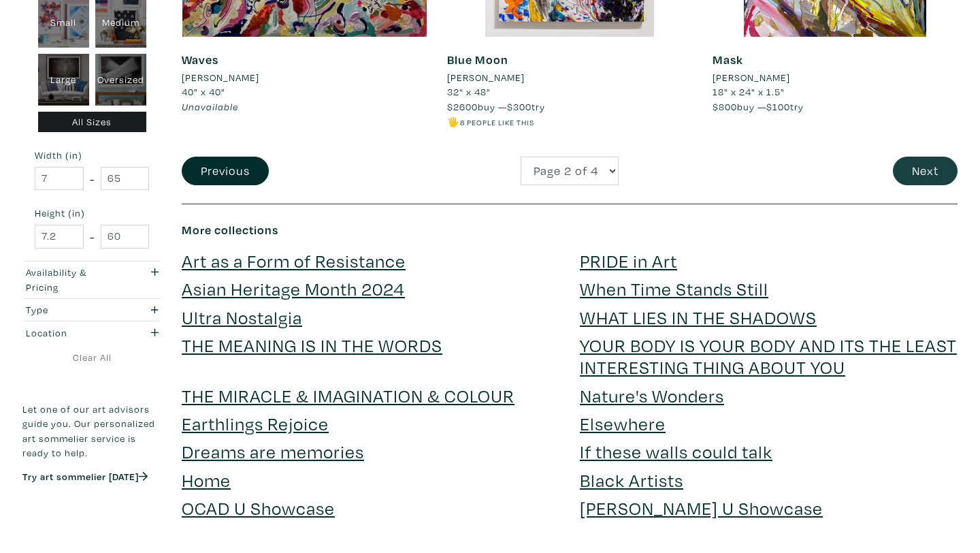  I want to click on span: $100, so click(778, 106).